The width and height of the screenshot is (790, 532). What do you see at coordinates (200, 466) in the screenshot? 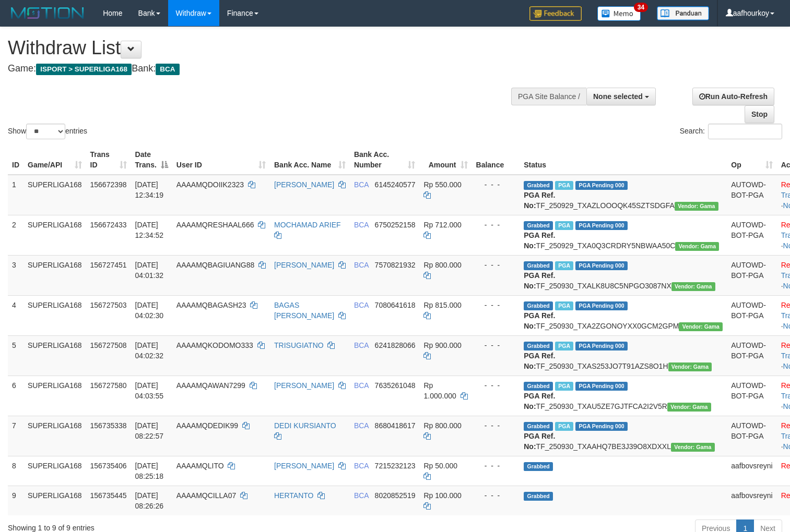
I see `span: AAAAMQLITO` at bounding box center [200, 466].